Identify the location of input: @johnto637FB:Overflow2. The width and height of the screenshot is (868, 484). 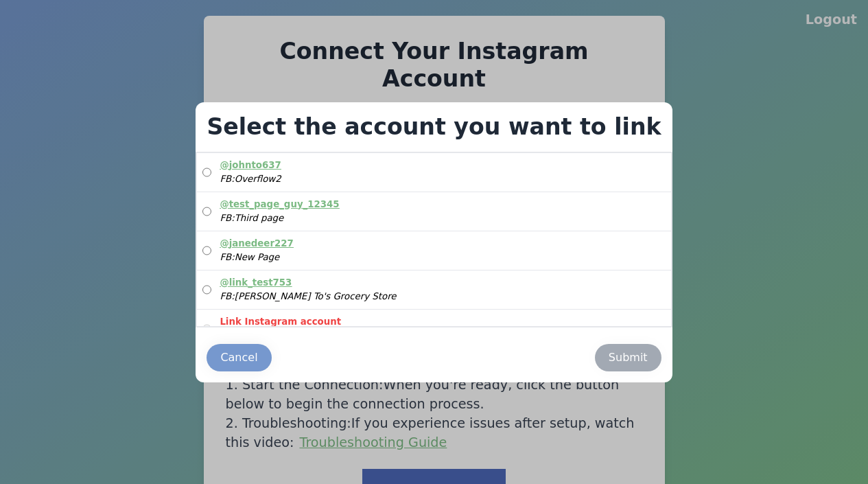
(207, 172).